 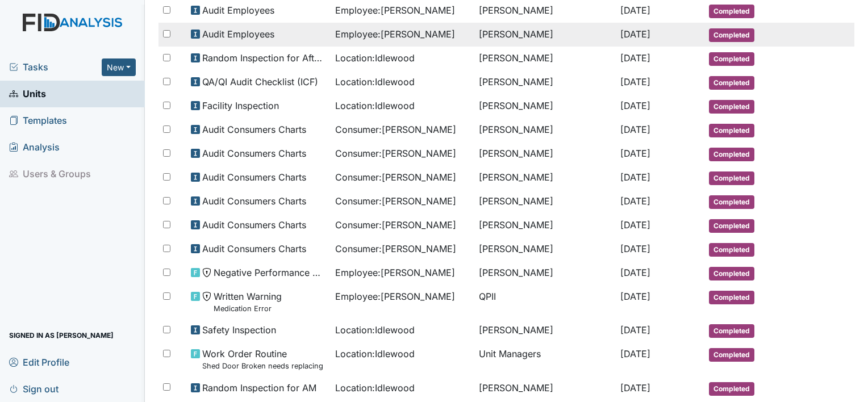 I want to click on span: Edit Profile, so click(x=39, y=362).